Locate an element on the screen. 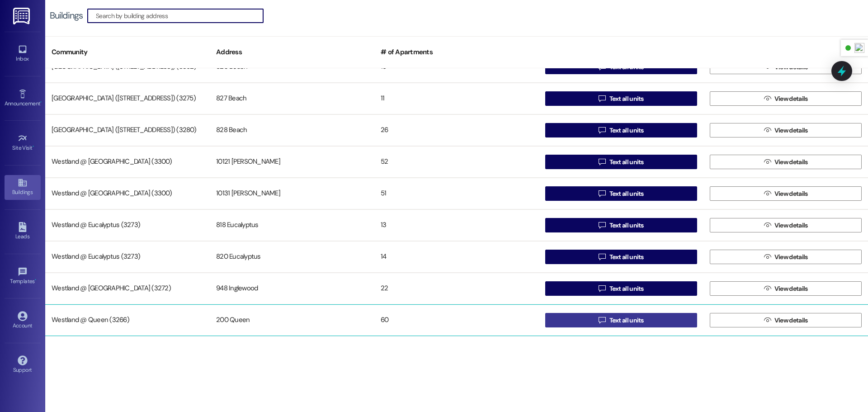  div: 52 is located at coordinates (456, 162).